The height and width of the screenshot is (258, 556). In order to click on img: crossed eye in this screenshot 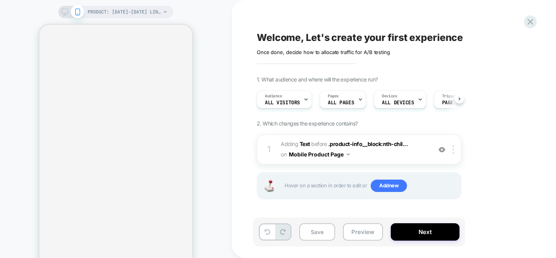, I will do `click(442, 149)`.